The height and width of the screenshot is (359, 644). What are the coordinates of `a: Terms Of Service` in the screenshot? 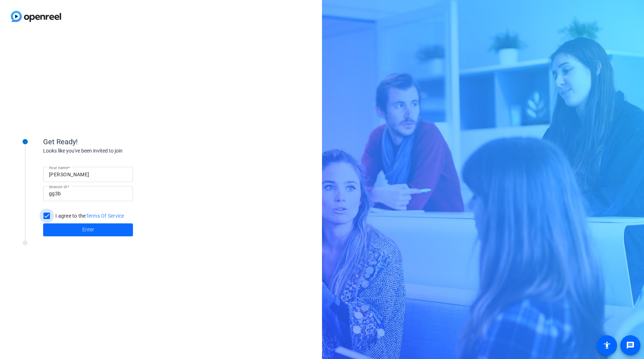 It's located at (105, 216).